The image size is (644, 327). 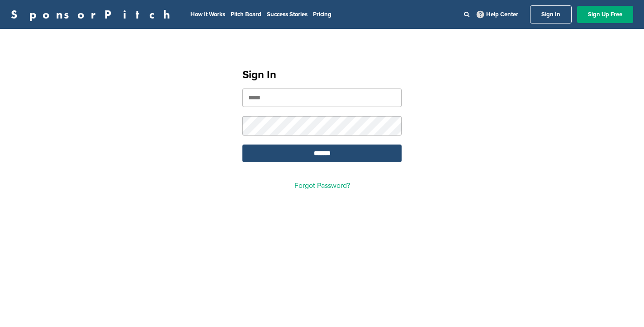 What do you see at coordinates (498, 15) in the screenshot?
I see `a: Help Center` at bounding box center [498, 15].